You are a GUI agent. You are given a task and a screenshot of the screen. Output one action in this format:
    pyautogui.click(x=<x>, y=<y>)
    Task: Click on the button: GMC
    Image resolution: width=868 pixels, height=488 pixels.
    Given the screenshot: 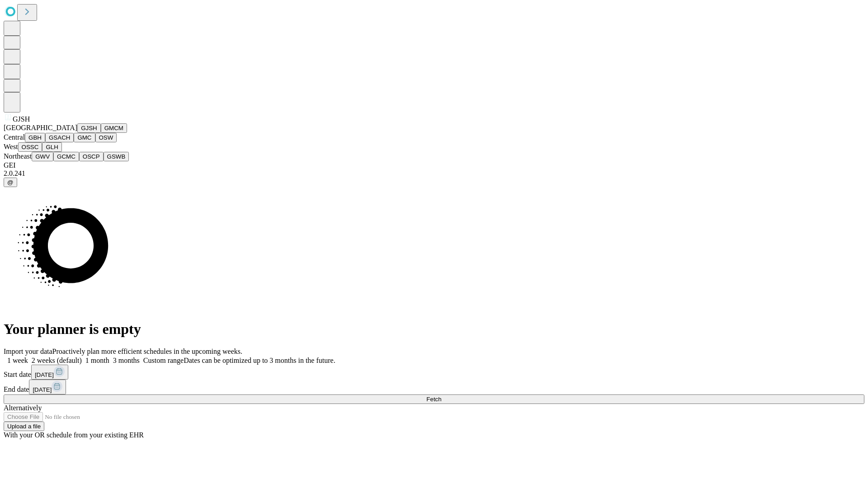 What is the action you would take?
    pyautogui.click(x=84, y=138)
    